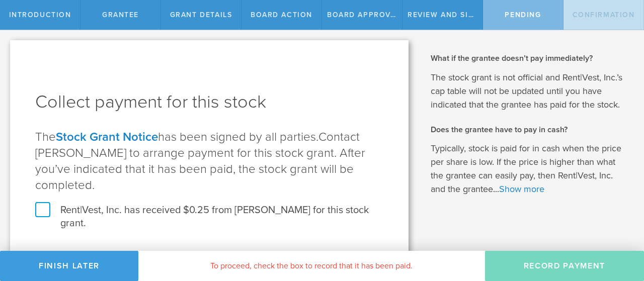 The width and height of the screenshot is (644, 281). Describe the element at coordinates (209, 102) in the screenshot. I see `h1: Collect payment for this stock` at that location.